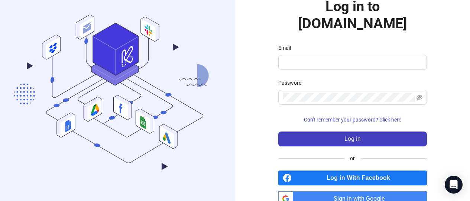 The image size is (470, 201). I want to click on a: Log in With Facebook, so click(353, 178).